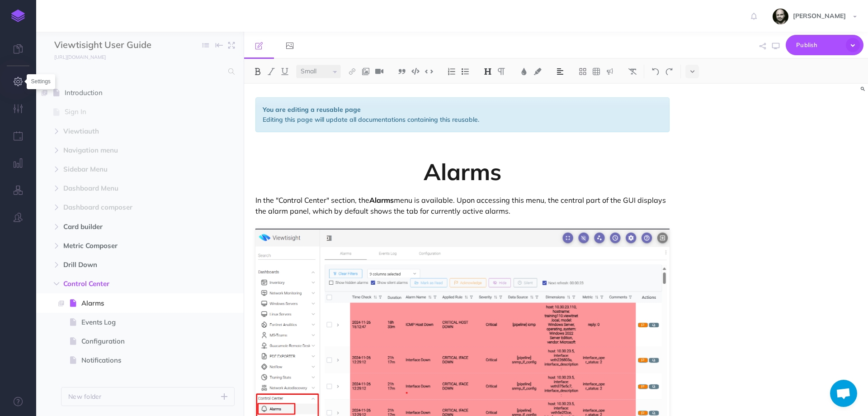 Image resolution: width=868 pixels, height=416 pixels. Describe the element at coordinates (148, 397) in the screenshot. I see `button: New folder` at that location.